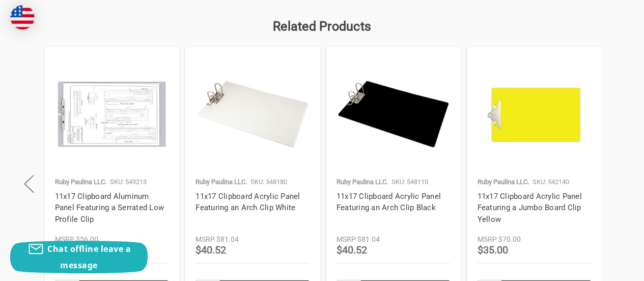 Image resolution: width=644 pixels, height=281 pixels. What do you see at coordinates (410, 182) in the screenshot?
I see `p: SKU: 548110` at bounding box center [410, 182].